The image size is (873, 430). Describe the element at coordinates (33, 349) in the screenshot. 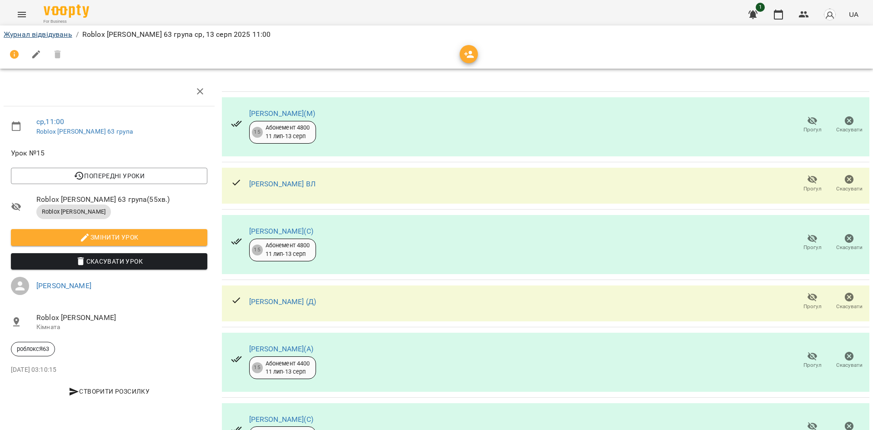

I see `span: роблоксЯ63` at that location.